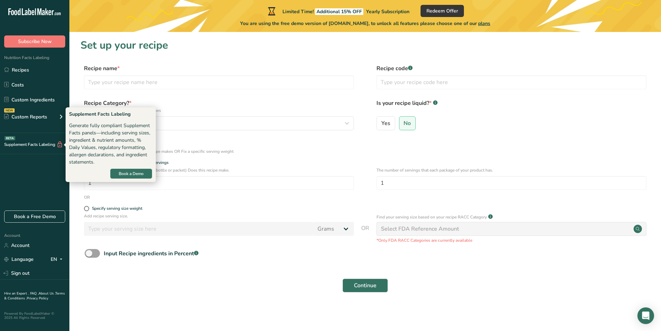 The height and width of the screenshot is (331, 661). I want to click on span: Yearly Subscription, so click(388, 11).